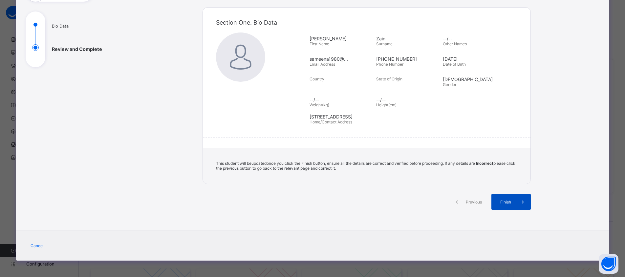 The image size is (625, 277). Describe the element at coordinates (454, 64) in the screenshot. I see `span: Date of Birth` at that location.